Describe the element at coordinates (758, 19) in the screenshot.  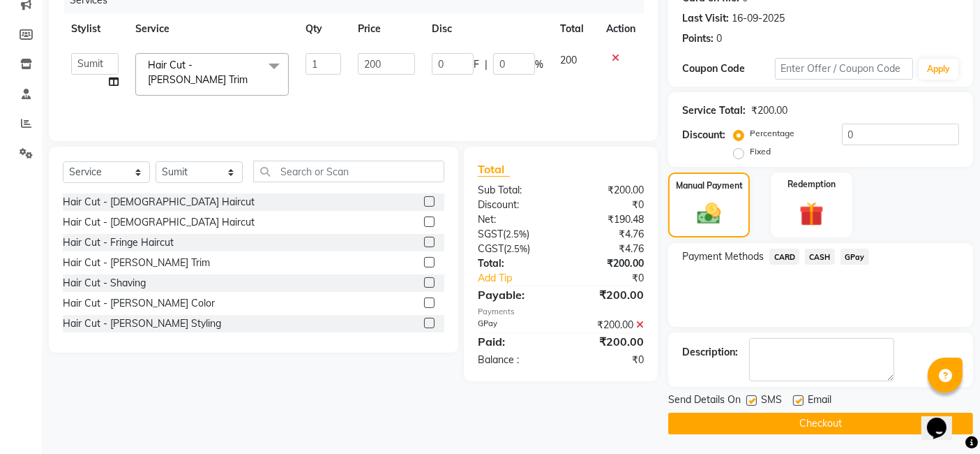
I see `div: 16-09-2025` at that location.